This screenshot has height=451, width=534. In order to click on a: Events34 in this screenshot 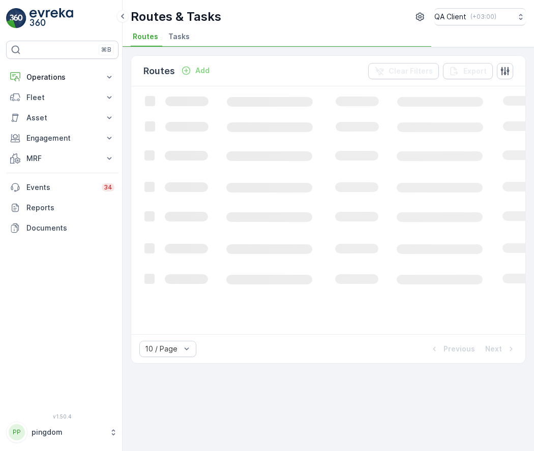, I will do `click(62, 188)`.